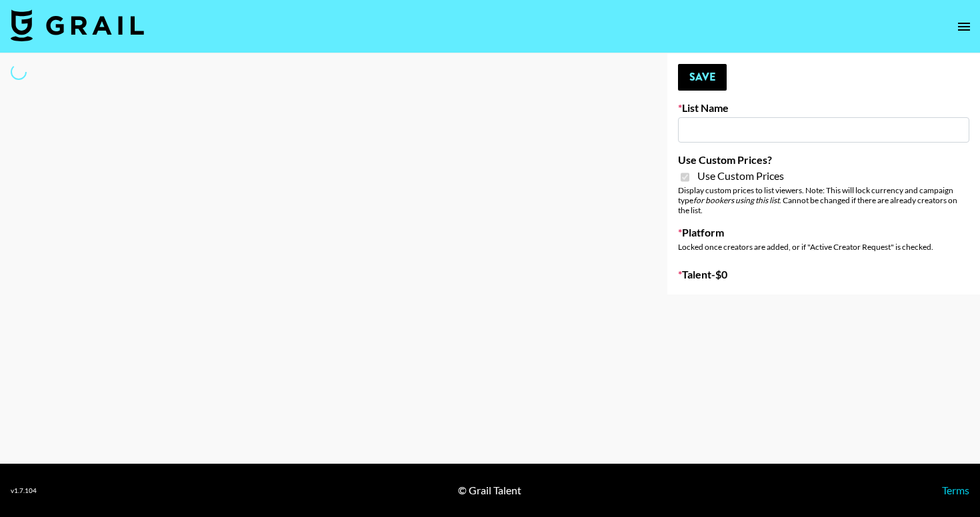  What do you see at coordinates (736, 200) in the screenshot?
I see `em: for bookers using this list` at bounding box center [736, 200].